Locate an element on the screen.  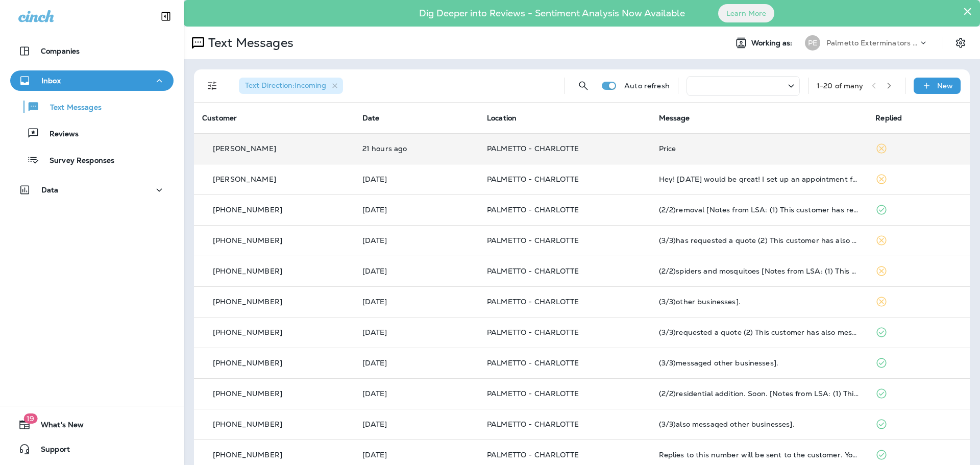
p: Inbox is located at coordinates (51, 81).